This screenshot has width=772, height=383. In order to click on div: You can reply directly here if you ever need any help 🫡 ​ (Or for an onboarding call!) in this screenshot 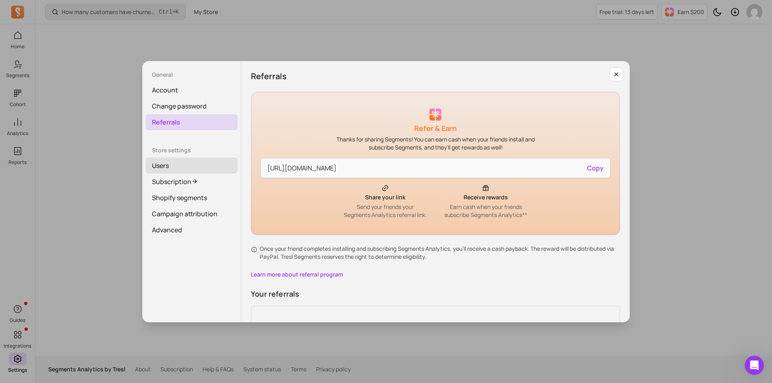, I will do `click(69, 171)`.